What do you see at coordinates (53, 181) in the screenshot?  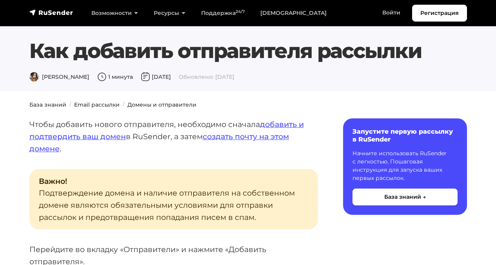 I see `strong: Важно!` at bounding box center [53, 181].